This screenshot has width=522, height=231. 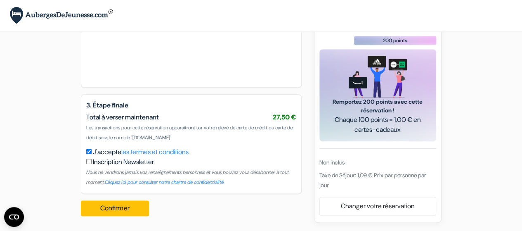 I want to click on a: les termes et conditions, so click(x=155, y=151).